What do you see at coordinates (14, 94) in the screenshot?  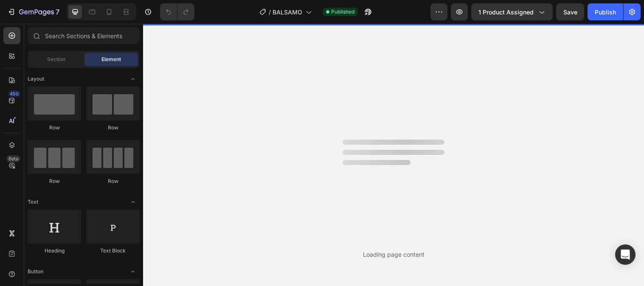 I see `div: 450` at bounding box center [14, 94].